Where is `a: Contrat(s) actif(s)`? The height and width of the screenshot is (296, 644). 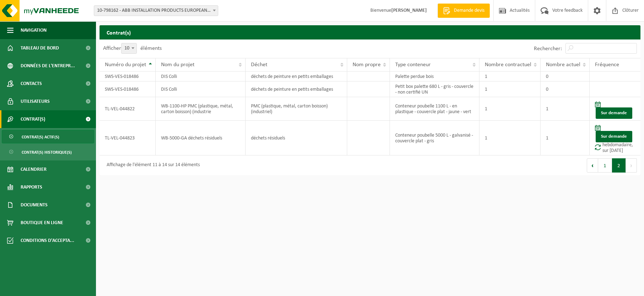 a: Contrat(s) actif(s) is located at coordinates (48, 137).